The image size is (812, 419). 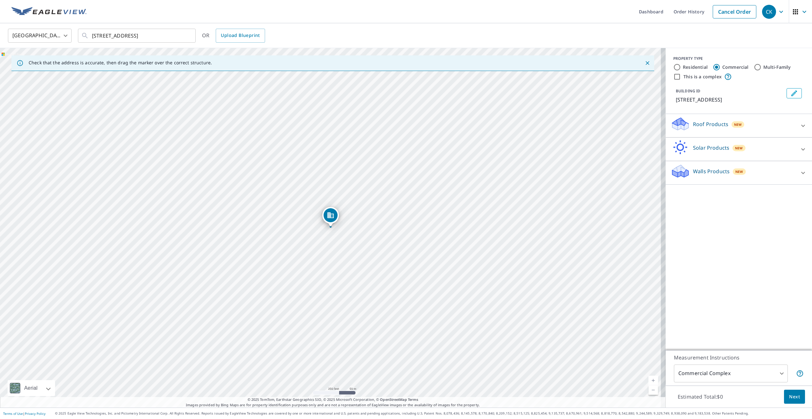 What do you see at coordinates (234, 36) in the screenshot?
I see `div: OR` at bounding box center [234, 36].